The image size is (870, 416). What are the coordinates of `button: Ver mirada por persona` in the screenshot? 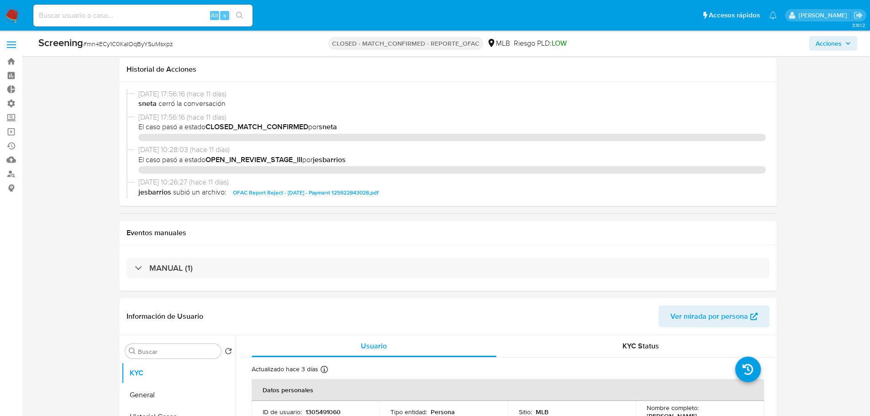 It's located at (714, 317).